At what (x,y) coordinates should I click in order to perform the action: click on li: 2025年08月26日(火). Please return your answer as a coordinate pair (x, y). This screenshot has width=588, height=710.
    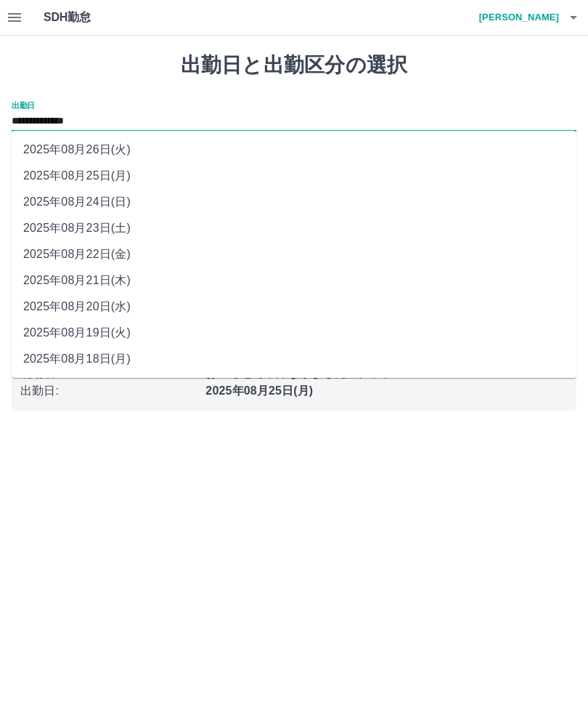
    Looking at the image, I should click on (294, 150).